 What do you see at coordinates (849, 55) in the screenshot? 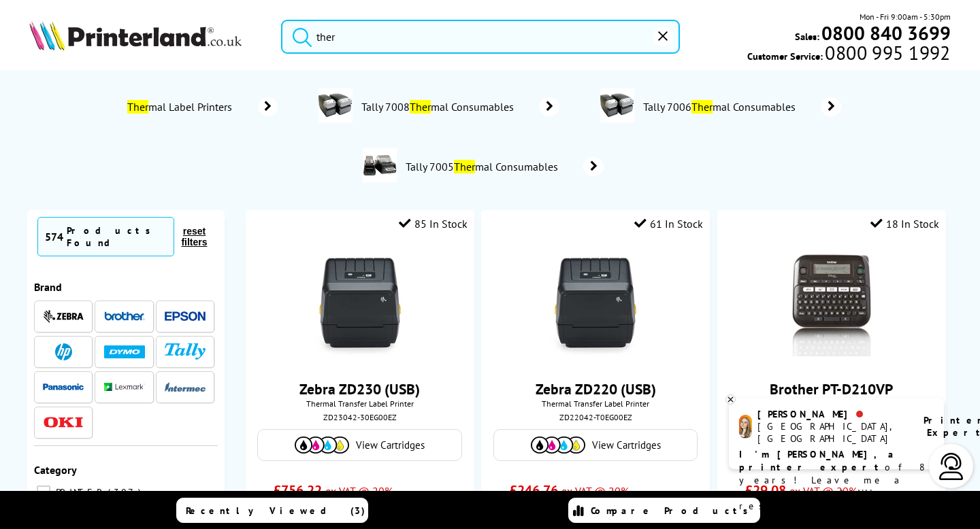
I see `span: Customer Service:` at bounding box center [849, 55].